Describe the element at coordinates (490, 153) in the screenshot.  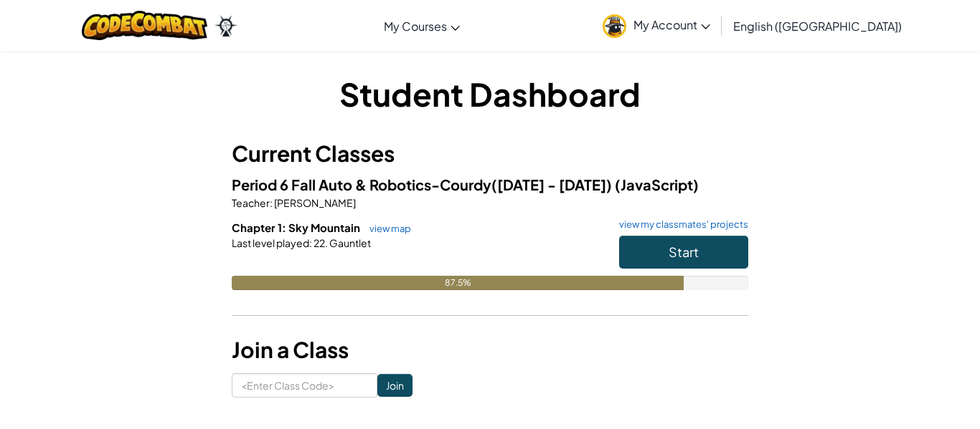
I see `h3: Current Classes` at that location.